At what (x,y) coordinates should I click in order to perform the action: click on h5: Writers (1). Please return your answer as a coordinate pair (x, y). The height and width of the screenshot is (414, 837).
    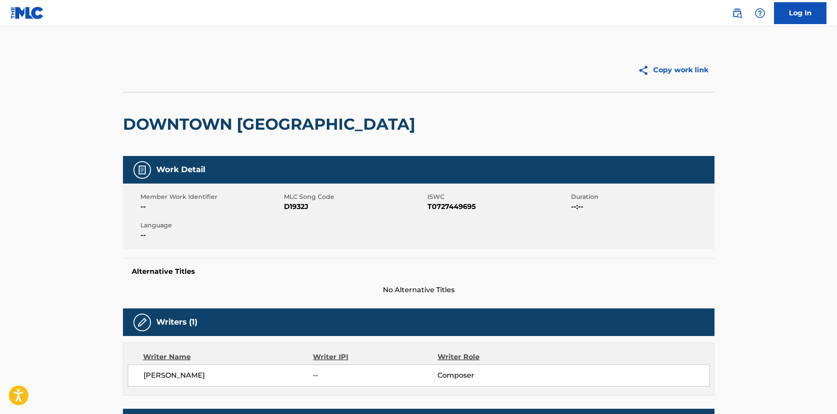
    Looking at the image, I should click on (177, 322).